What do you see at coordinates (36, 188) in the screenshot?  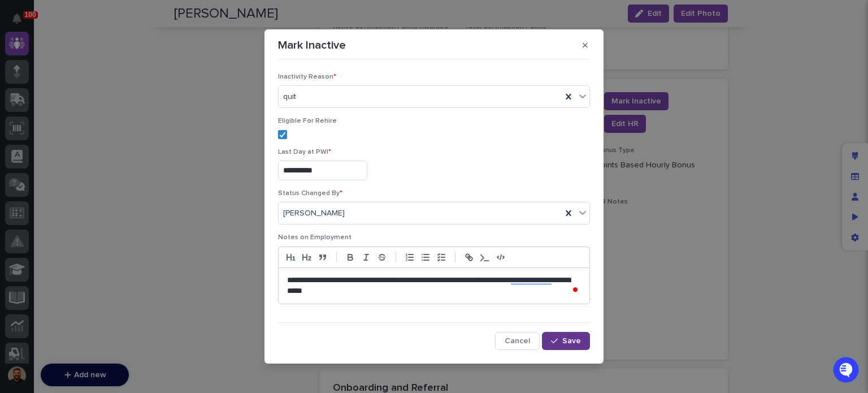 I see `a: 📖Help Docs` at bounding box center [36, 188].